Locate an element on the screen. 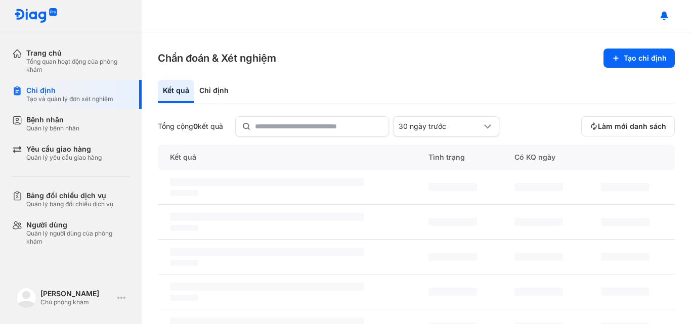 The height and width of the screenshot is (324, 691). div: Tạo và quản lý đơn xét nghiệm is located at coordinates (70, 99).